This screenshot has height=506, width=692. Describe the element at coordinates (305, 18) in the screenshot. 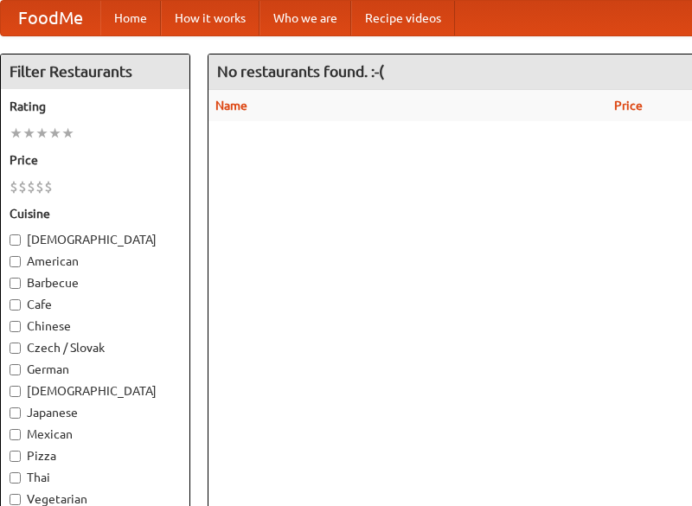

I see `a: Who we are` at that location.